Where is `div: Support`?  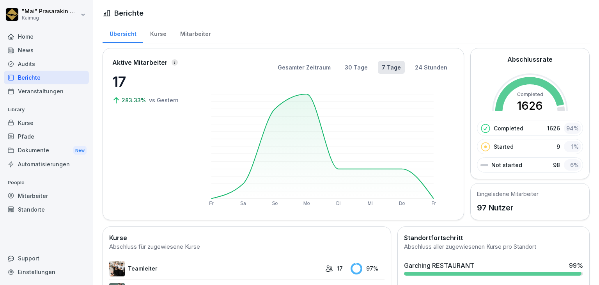
div: Support is located at coordinates (46, 258).